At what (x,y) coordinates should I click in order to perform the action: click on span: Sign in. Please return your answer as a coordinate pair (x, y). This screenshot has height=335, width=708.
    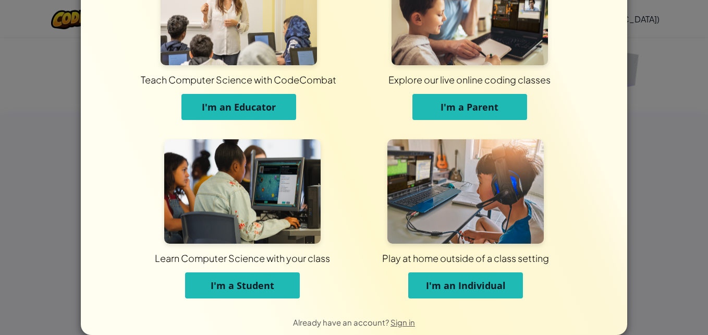
    Looking at the image, I should click on (403, 322).